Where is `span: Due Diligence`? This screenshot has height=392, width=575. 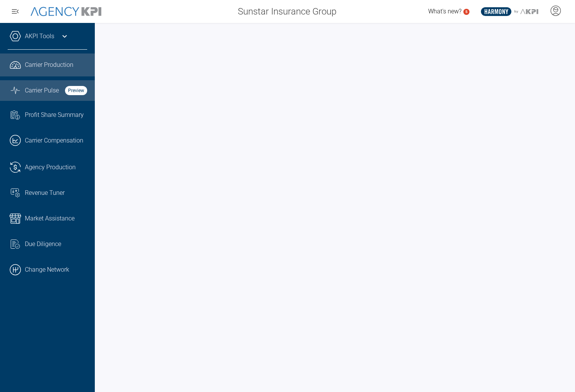 span: Due Diligence is located at coordinates (43, 244).